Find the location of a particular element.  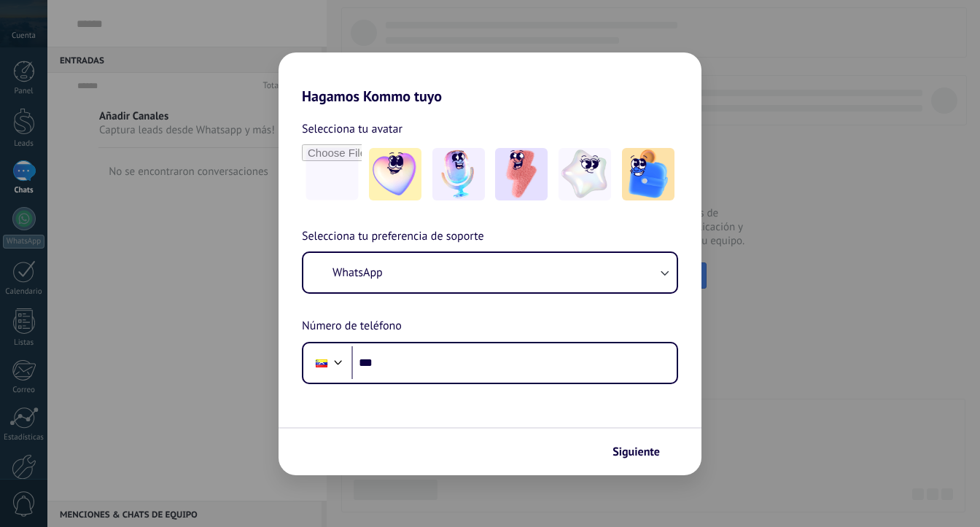

span: Selecciona tu preferencia de soporte is located at coordinates (393, 237).